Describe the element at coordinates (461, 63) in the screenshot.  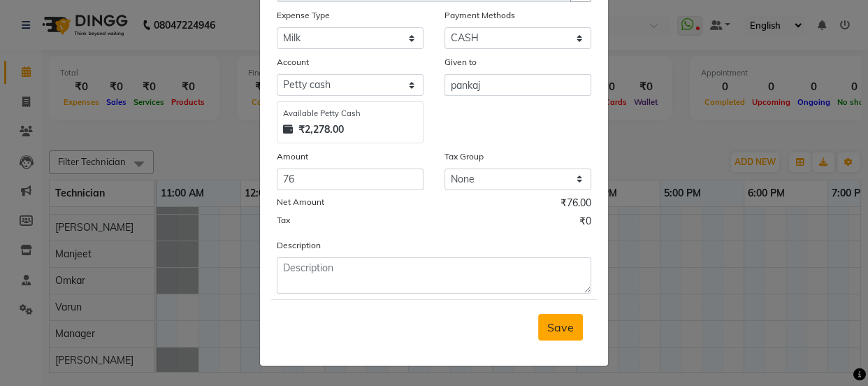
I see `label: Given to` at that location.